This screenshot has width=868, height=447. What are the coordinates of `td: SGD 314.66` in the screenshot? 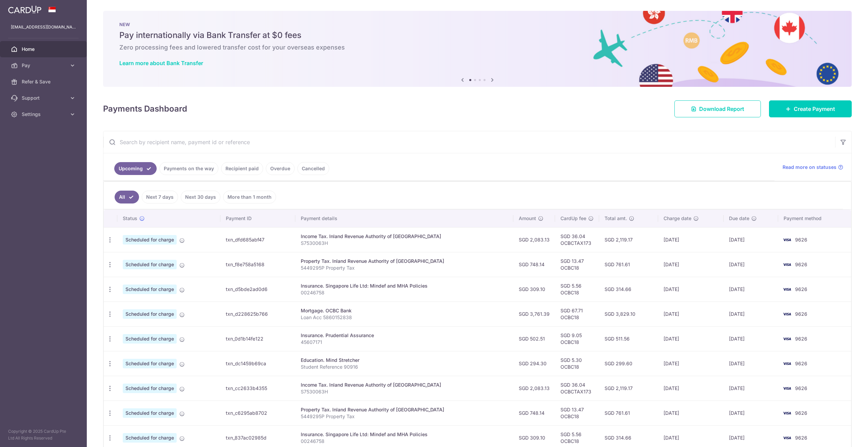 It's located at (629, 289).